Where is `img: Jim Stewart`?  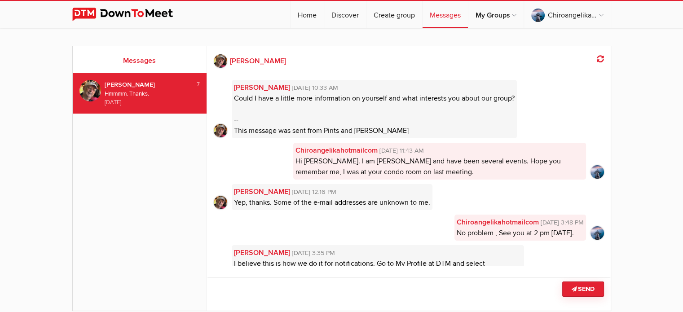 img: Jim Stewart is located at coordinates (90, 91).